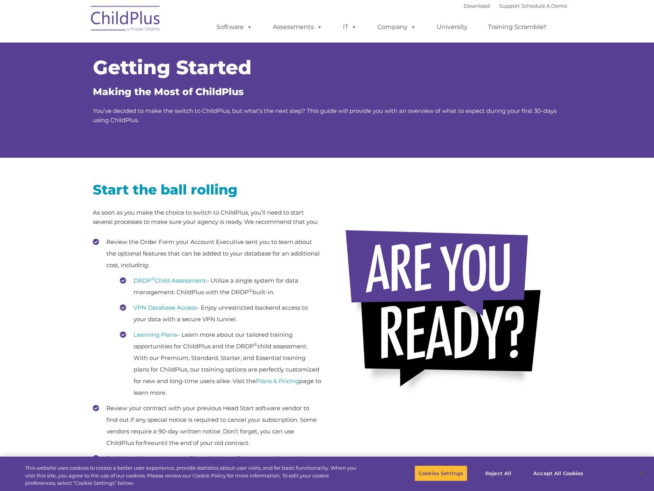  I want to click on button: Reject All, so click(498, 473).